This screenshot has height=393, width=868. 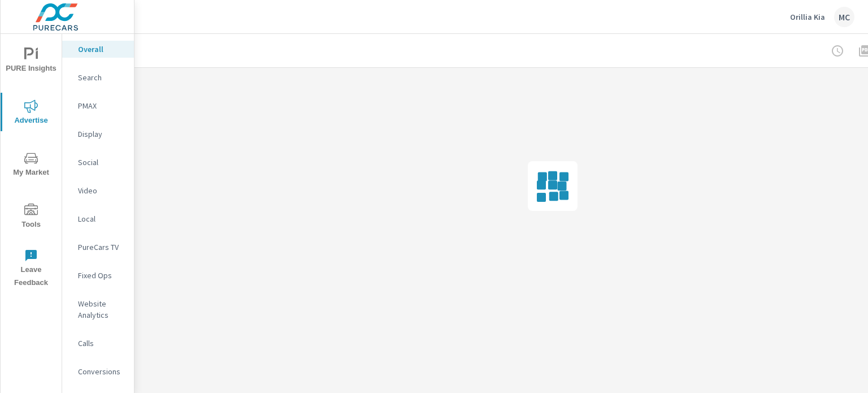 What do you see at coordinates (98, 372) in the screenshot?
I see `div: Conversions` at bounding box center [98, 372].